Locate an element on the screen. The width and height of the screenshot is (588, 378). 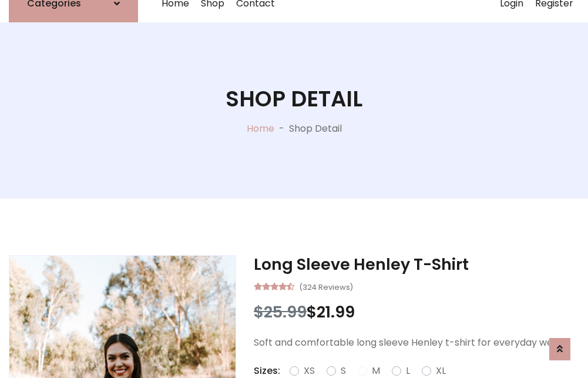
p: Sizes: is located at coordinates (267, 371).